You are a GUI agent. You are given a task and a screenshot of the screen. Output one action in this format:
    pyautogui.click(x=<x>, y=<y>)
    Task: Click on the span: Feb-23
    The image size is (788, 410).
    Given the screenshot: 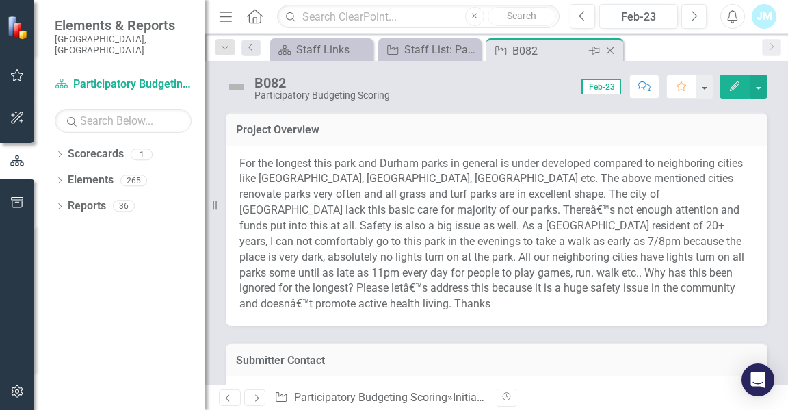 What is the action you would take?
    pyautogui.click(x=601, y=87)
    